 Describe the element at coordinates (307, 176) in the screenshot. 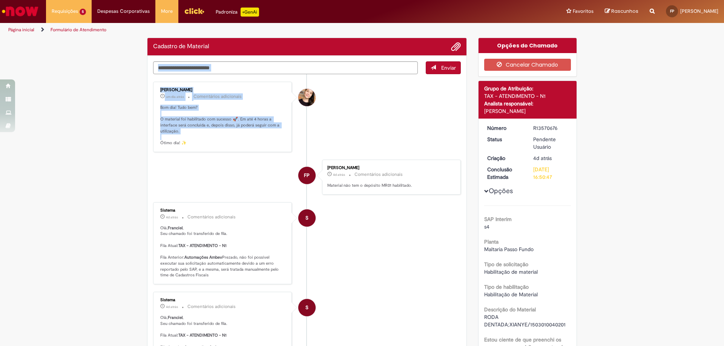

I see `div: Franciel Perin` at that location.